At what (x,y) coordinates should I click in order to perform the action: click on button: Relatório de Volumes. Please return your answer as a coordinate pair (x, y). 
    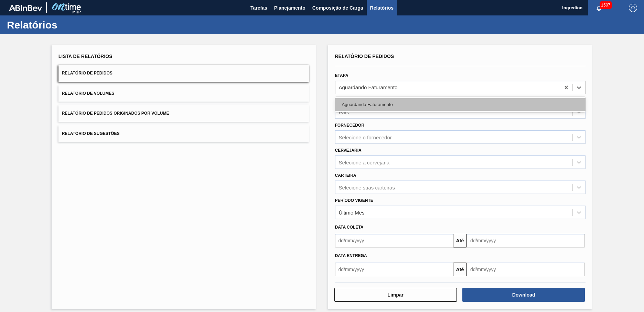
    Looking at the image, I should click on (184, 94).